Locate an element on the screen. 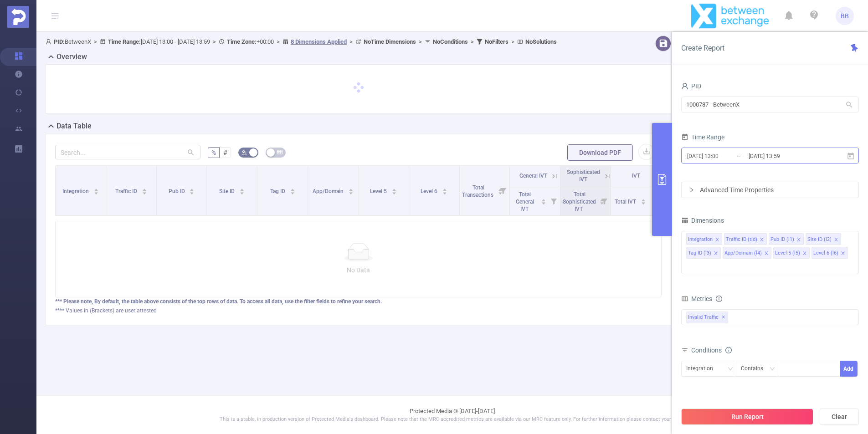 The width and height of the screenshot is (868, 434). i: icon: table is located at coordinates (280, 152).